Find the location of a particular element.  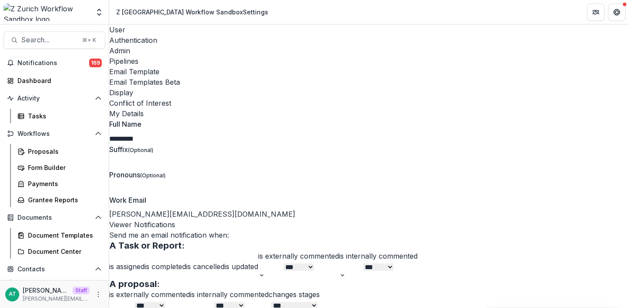

a: Display is located at coordinates (369, 93).